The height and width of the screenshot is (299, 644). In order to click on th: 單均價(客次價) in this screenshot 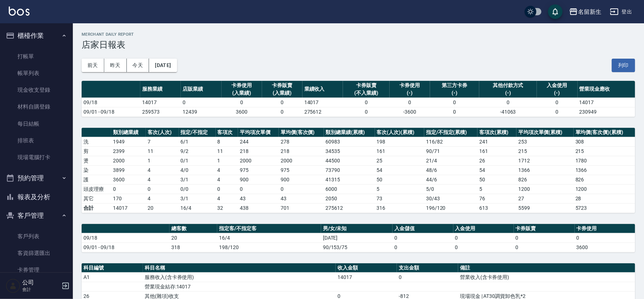, I will do `click(301, 133)`.